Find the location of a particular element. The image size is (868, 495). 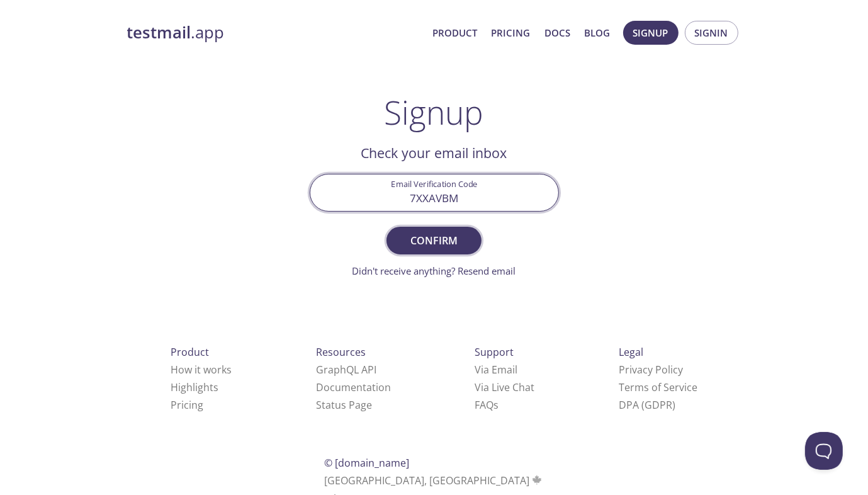

a: Status Page is located at coordinates (344, 405).